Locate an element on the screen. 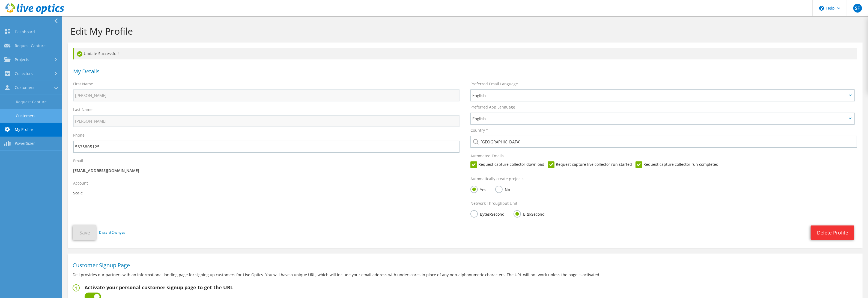 Image resolution: width=868 pixels, height=298 pixels. label: Request capture collector run completed is located at coordinates (677, 164).